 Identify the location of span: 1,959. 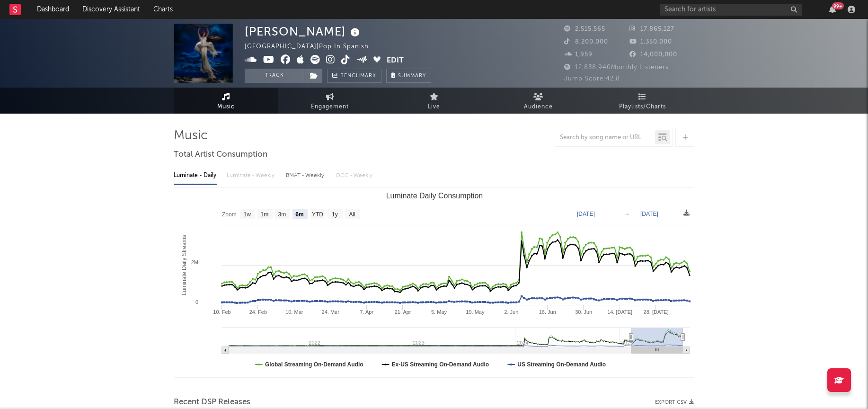
(578, 54).